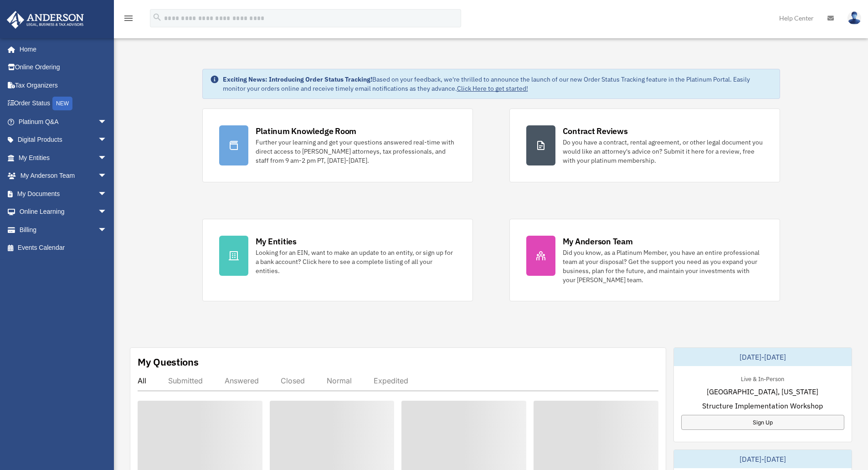 This screenshot has height=470, width=868. Describe the element at coordinates (157, 17) in the screenshot. I see `i: search` at that location.